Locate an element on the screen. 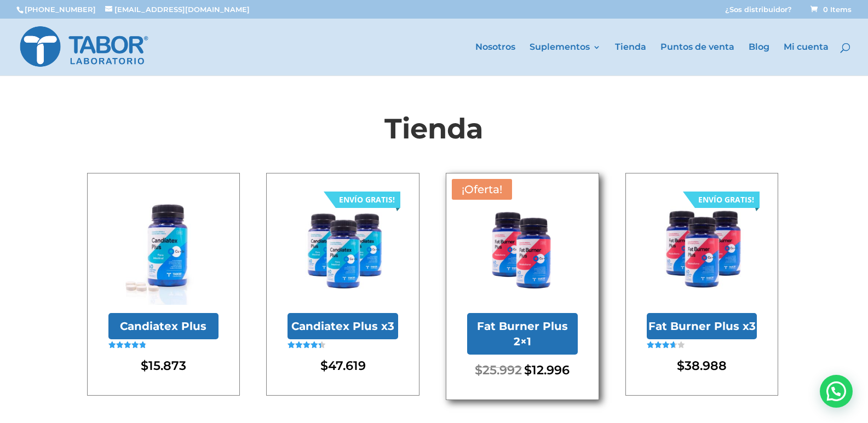 This screenshot has height=423, width=868. a: 0 Items is located at coordinates (830, 9).